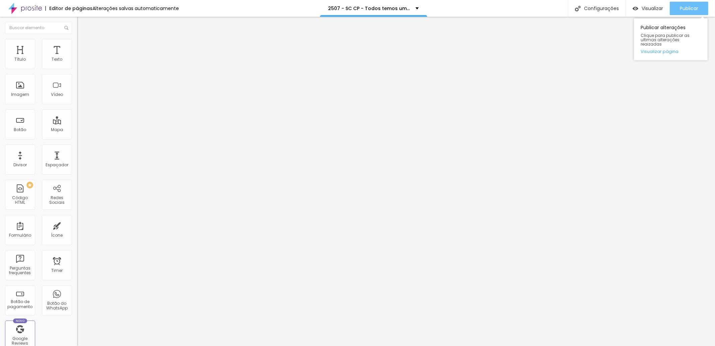  What do you see at coordinates (671, 39) in the screenshot?
I see `div: Publicar alterações` at bounding box center [671, 39].